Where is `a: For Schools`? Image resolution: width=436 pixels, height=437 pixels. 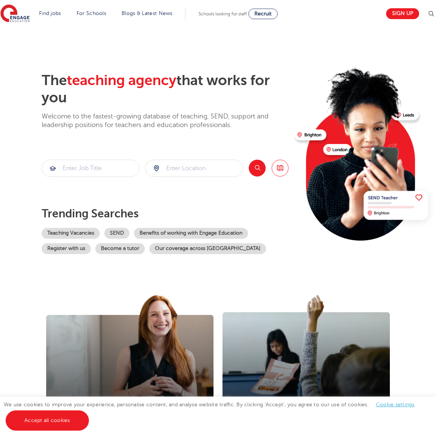
a: For Schools is located at coordinates (91, 13).